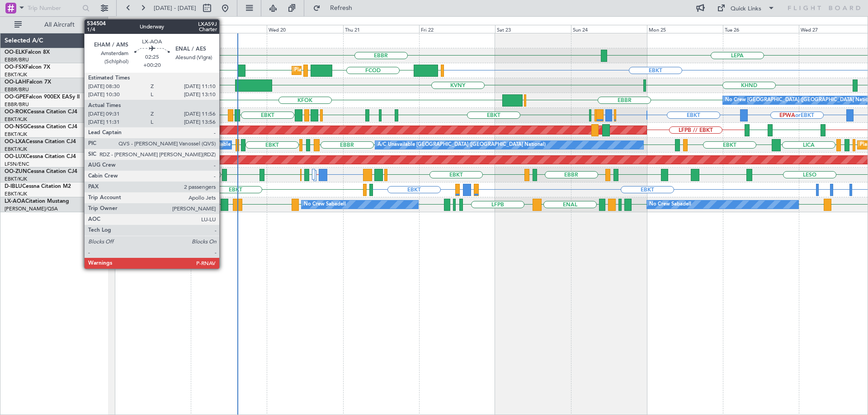 Image resolution: width=868 pixels, height=415 pixels. Describe the element at coordinates (381, 29) in the screenshot. I see `div: Thu 21` at that location.